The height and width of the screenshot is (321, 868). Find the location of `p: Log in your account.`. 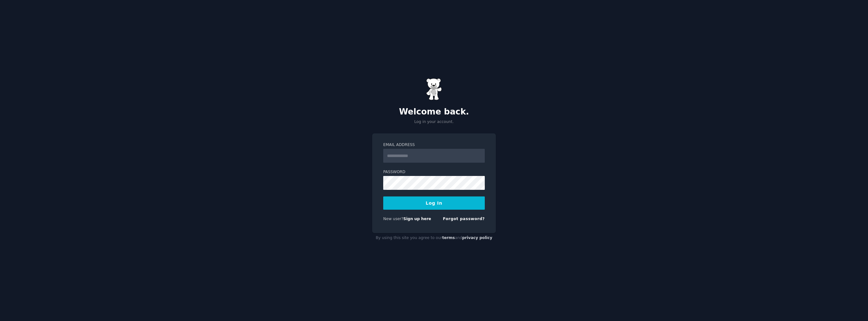

p: Log in your account. is located at coordinates (434, 122).